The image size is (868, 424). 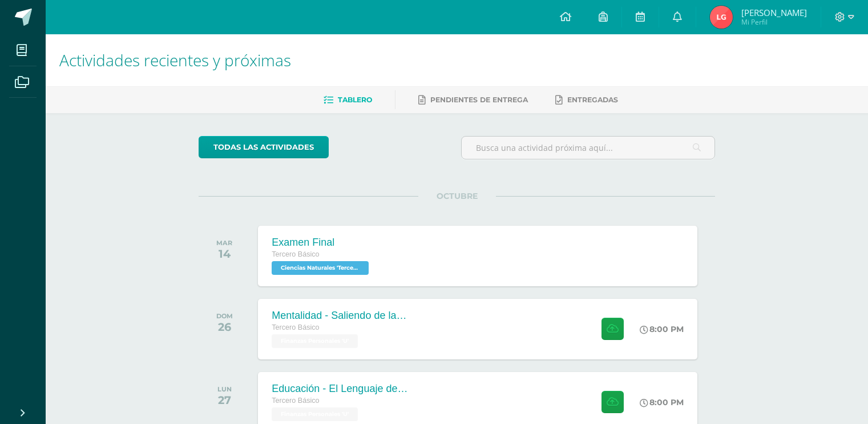 I want to click on div: Examen Final, so click(x=322, y=242).